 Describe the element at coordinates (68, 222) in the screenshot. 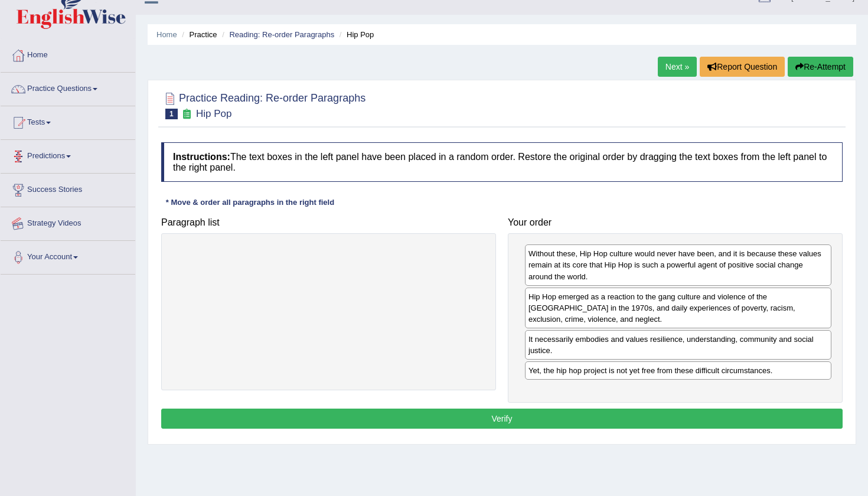

I see `a: Strategy Videos` at that location.